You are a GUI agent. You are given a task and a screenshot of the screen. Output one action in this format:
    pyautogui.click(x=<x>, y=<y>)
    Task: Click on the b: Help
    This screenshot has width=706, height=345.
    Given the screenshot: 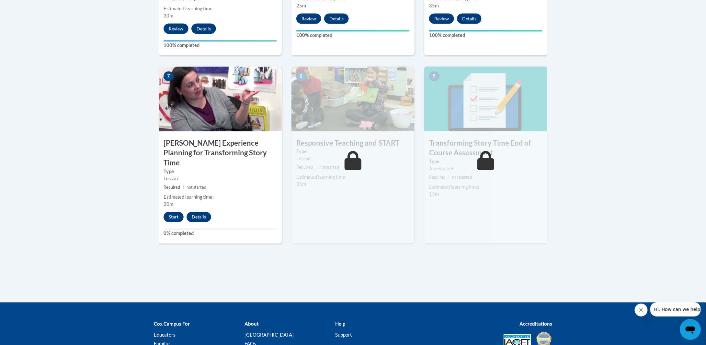 What is the action you would take?
    pyautogui.click(x=340, y=324)
    